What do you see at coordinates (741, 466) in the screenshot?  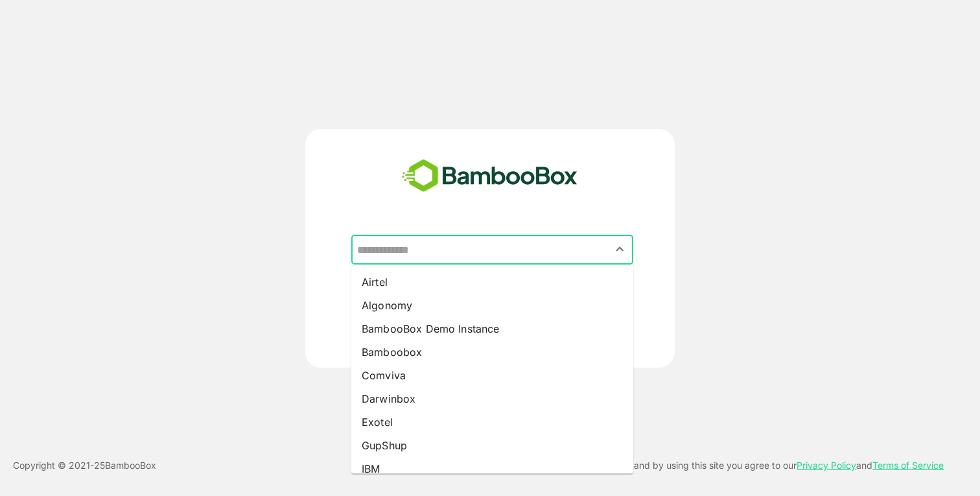 I see `p: This site uses cookies and by using this site you agree to our and` at bounding box center [741, 466].